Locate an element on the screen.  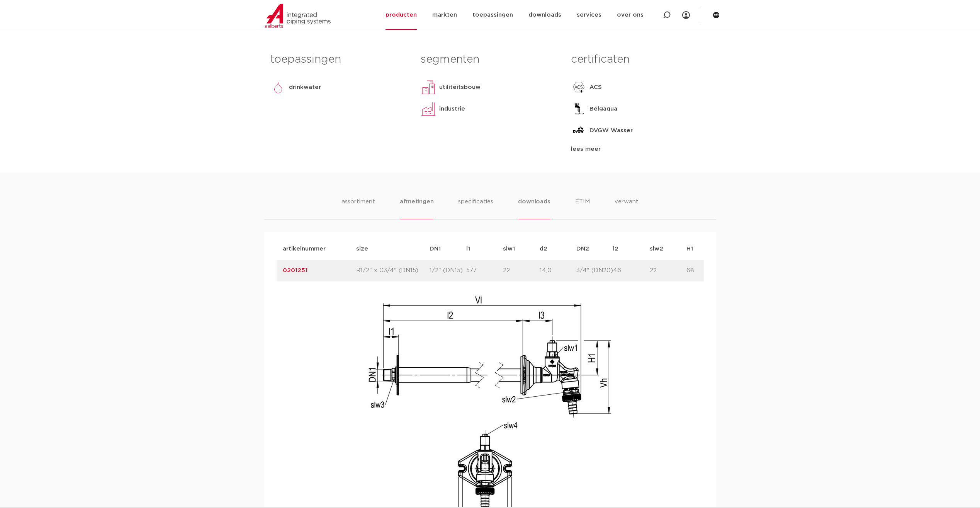
p: H1 is located at coordinates (705, 249).